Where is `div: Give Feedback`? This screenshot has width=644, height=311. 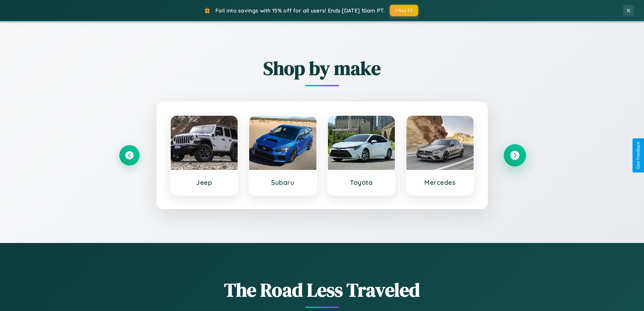
div: Give Feedback is located at coordinates (639, 155).